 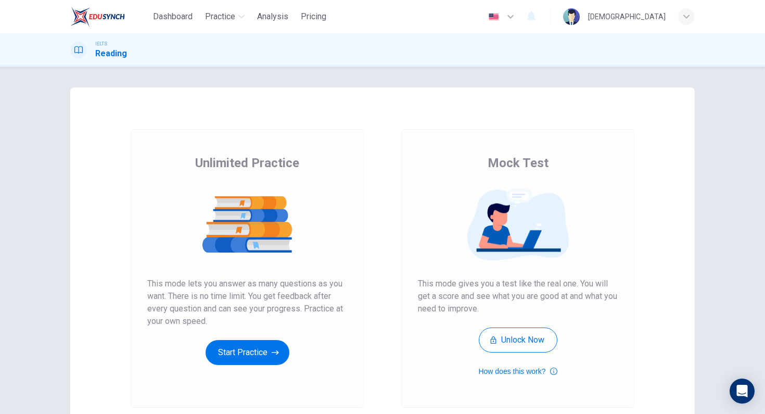 I want to click on a: Dashboard, so click(x=173, y=17).